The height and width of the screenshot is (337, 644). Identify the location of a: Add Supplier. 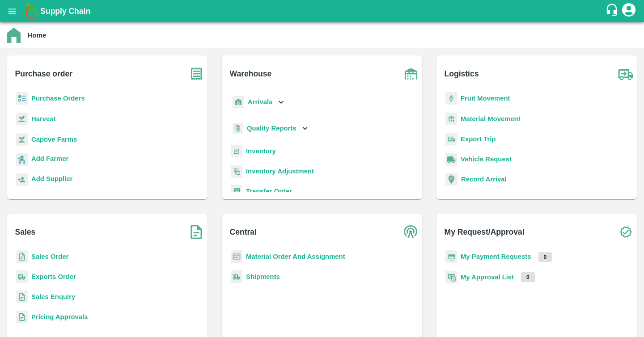
(52, 179).